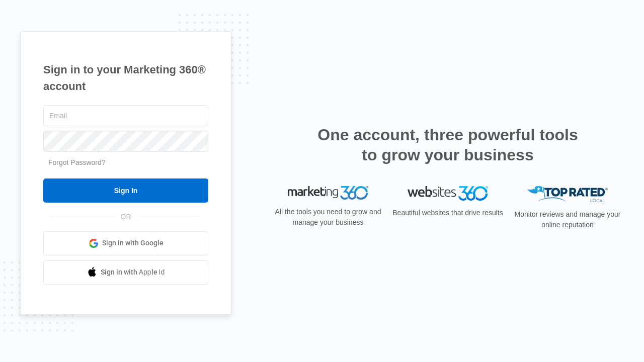  What do you see at coordinates (77, 163) in the screenshot?
I see `a: Forgot Password?` at bounding box center [77, 163].